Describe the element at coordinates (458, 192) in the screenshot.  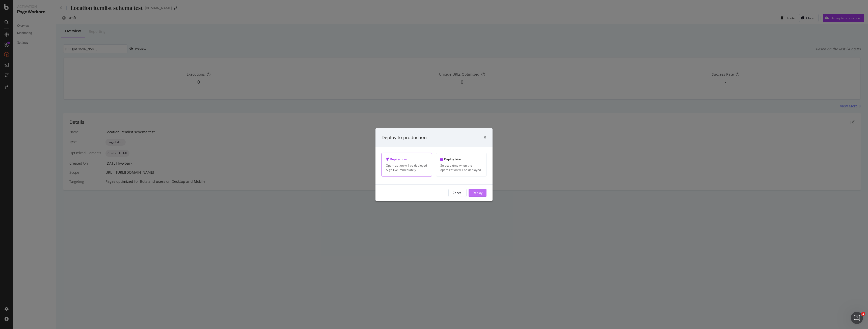
I see `div: Cancel` at that location.